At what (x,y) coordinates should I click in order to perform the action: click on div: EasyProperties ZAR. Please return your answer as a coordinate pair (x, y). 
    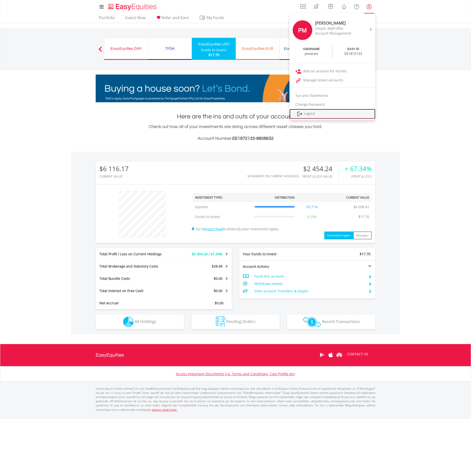
    Looking at the image, I should click on (301, 49).